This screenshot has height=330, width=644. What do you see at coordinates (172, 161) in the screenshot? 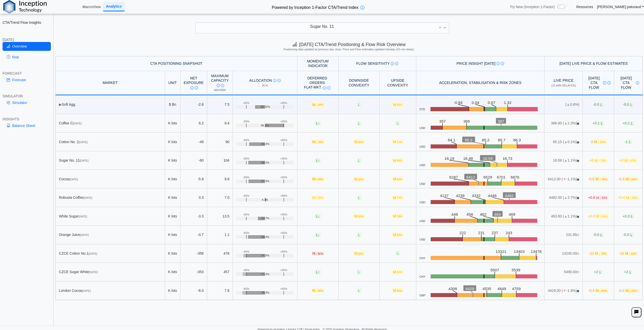
I see `td: K lots` at bounding box center [172, 161].